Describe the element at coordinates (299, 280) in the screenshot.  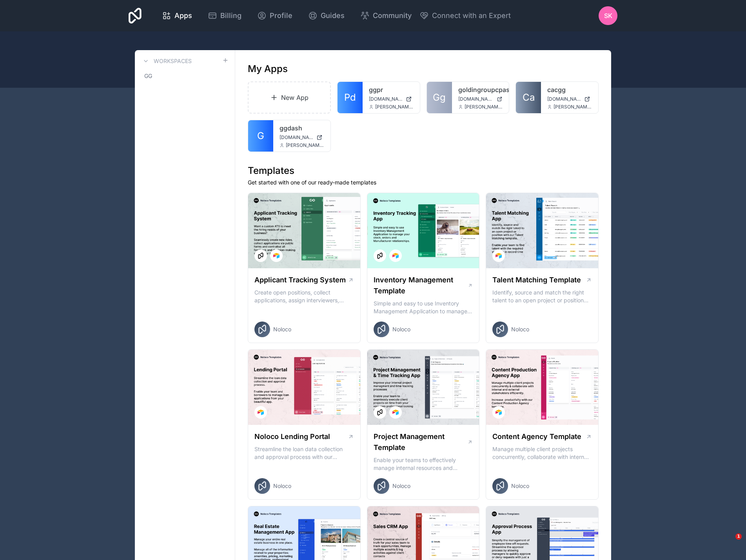
I see `h1: Applicant Tracking System` at that location.